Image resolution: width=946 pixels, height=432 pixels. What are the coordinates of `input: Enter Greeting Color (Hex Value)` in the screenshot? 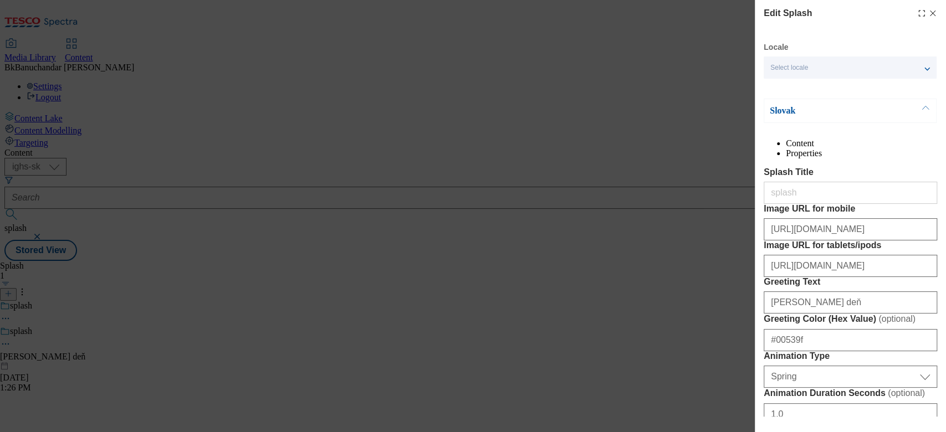 It's located at (850, 340).